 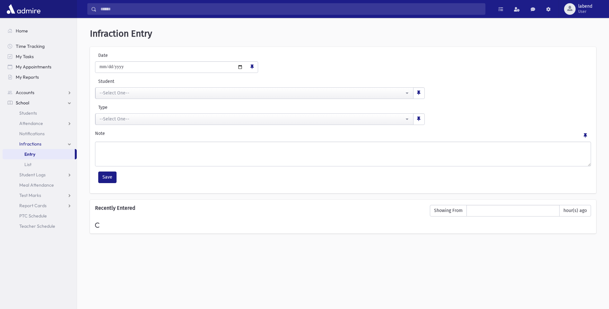 What do you see at coordinates (25, 93) in the screenshot?
I see `span: Accounts` at bounding box center [25, 93].